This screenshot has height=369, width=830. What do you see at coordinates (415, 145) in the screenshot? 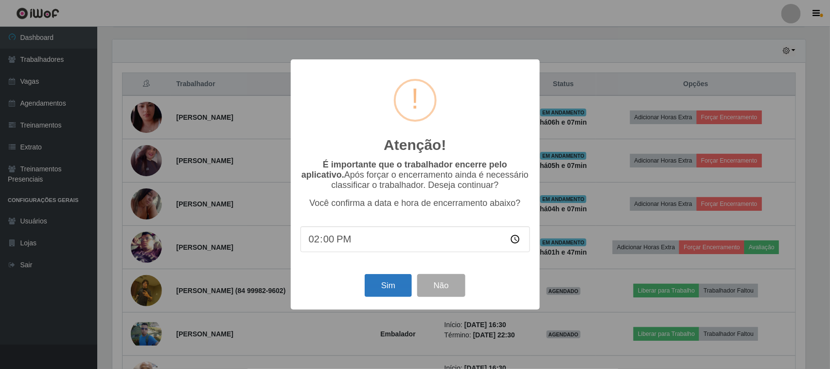
I see `h2: Atenção!` at bounding box center [415, 145].